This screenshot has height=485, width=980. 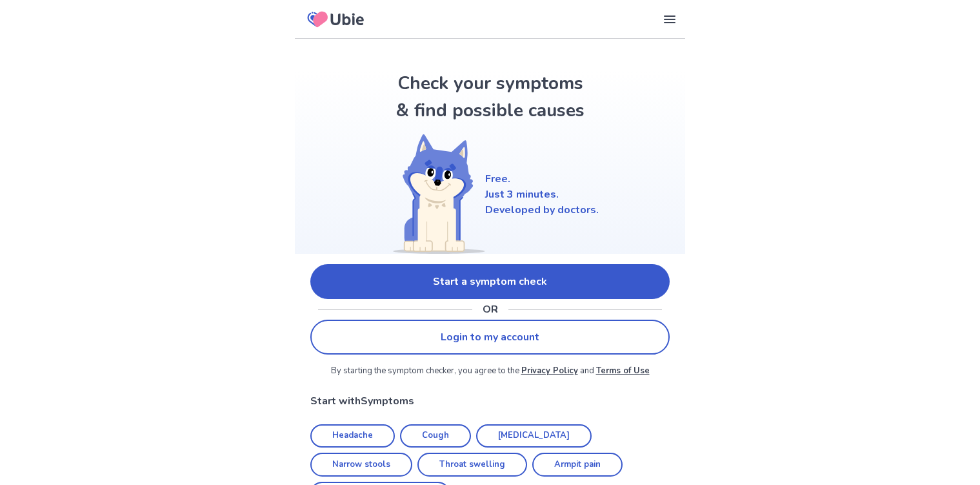 I want to click on a: Privacy Policy, so click(x=550, y=370).